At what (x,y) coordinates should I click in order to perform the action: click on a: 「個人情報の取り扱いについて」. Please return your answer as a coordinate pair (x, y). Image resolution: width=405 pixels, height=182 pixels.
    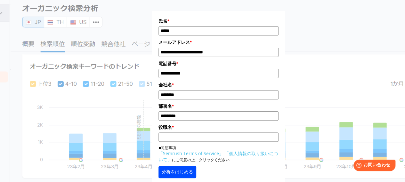
    Looking at the image, I should click on (219, 157).